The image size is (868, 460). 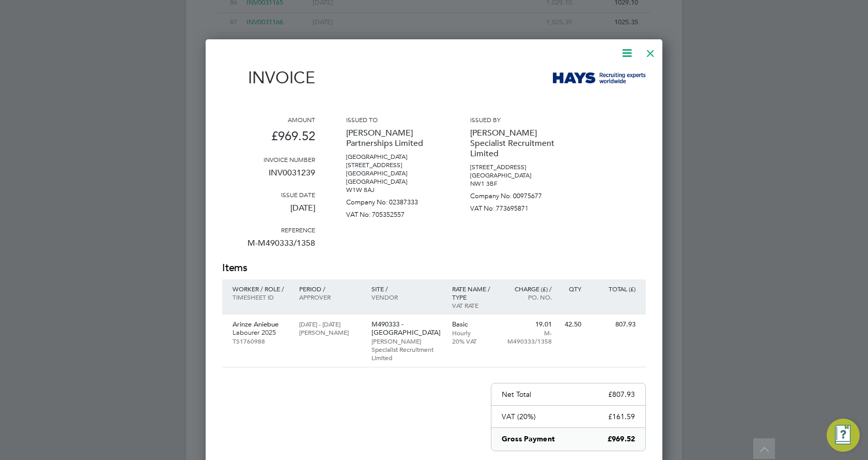 What do you see at coordinates (269, 78) in the screenshot?
I see `h1: Invoice` at bounding box center [269, 78].